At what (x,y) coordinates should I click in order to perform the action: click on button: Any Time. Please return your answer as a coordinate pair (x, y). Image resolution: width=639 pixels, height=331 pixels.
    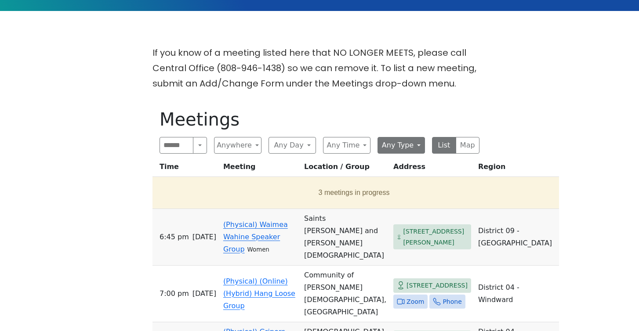
    Looking at the image, I should click on (347, 145).